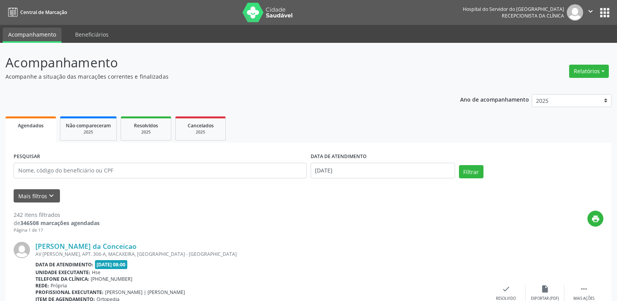  What do you see at coordinates (495, 99) in the screenshot?
I see `p: Ano de acompanhamento` at bounding box center [495, 99].